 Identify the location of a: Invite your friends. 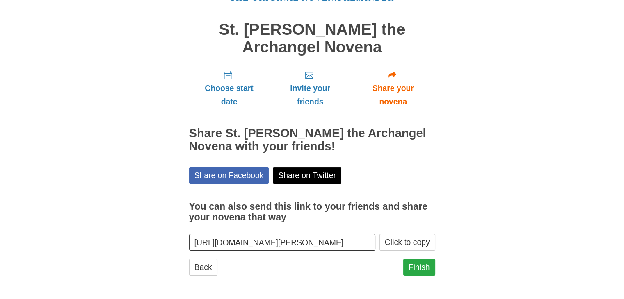
(310, 88).